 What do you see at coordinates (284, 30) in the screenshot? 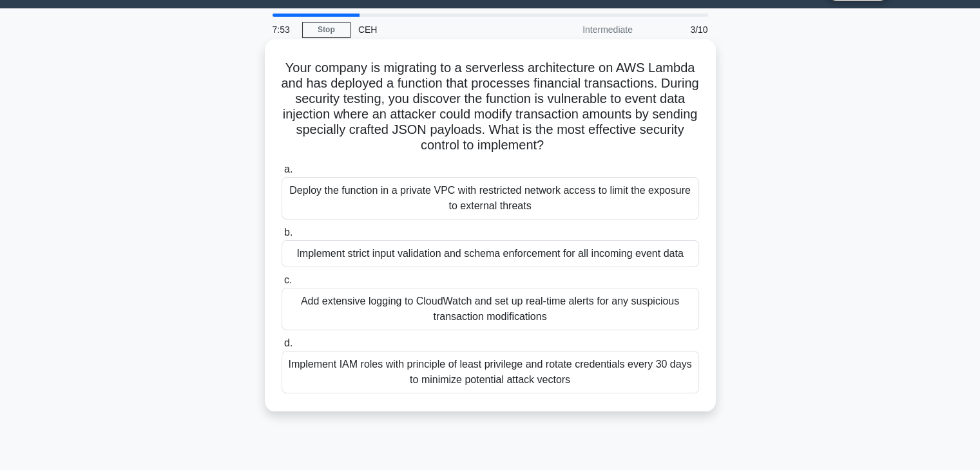
I see `div: 7:53` at bounding box center [284, 30].